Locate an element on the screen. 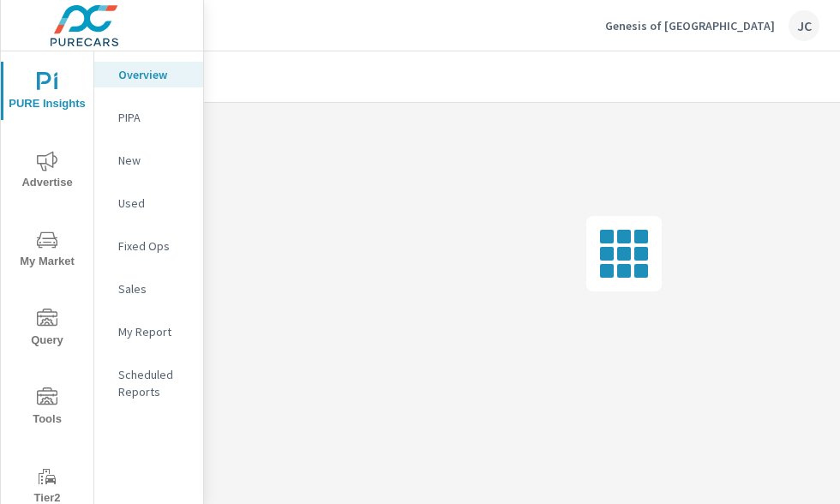 The width and height of the screenshot is (840, 504). div: PIPA is located at coordinates (148, 117).